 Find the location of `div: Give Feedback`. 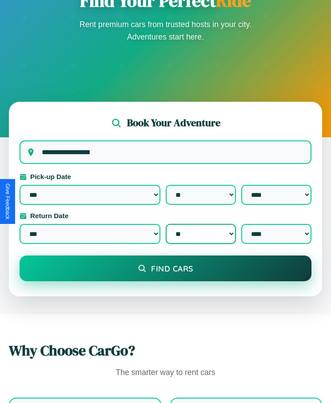

div: Give Feedback is located at coordinates (8, 201).